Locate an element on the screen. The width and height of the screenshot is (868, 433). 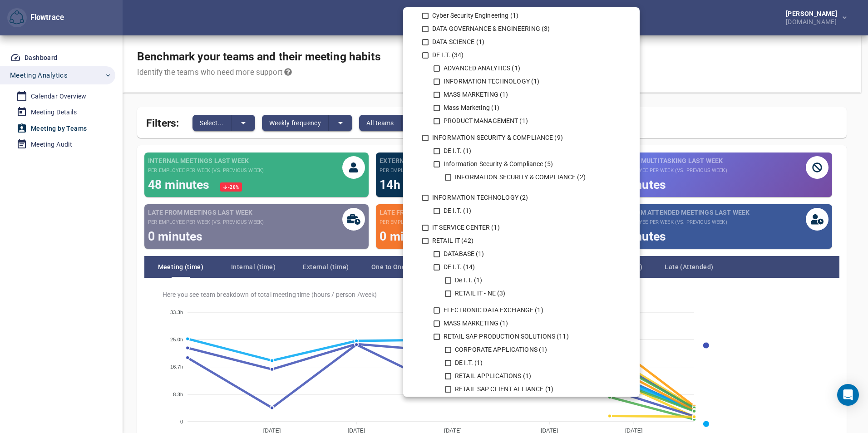
div: INFORMATION TECHNOLOGY (2) is located at coordinates (522, 197).